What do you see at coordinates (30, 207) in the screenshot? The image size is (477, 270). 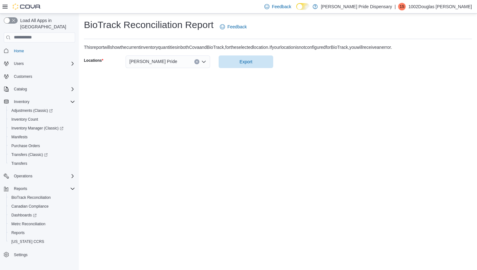 I see `a: Canadian Compliance` at bounding box center [30, 207].